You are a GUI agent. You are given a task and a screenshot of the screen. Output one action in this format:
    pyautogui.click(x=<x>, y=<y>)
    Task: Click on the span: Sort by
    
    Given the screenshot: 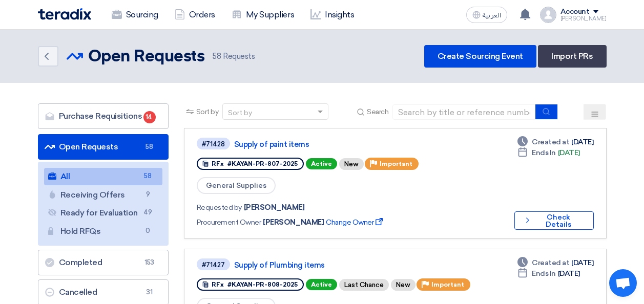 What is the action you would take?
    pyautogui.click(x=207, y=111)
    